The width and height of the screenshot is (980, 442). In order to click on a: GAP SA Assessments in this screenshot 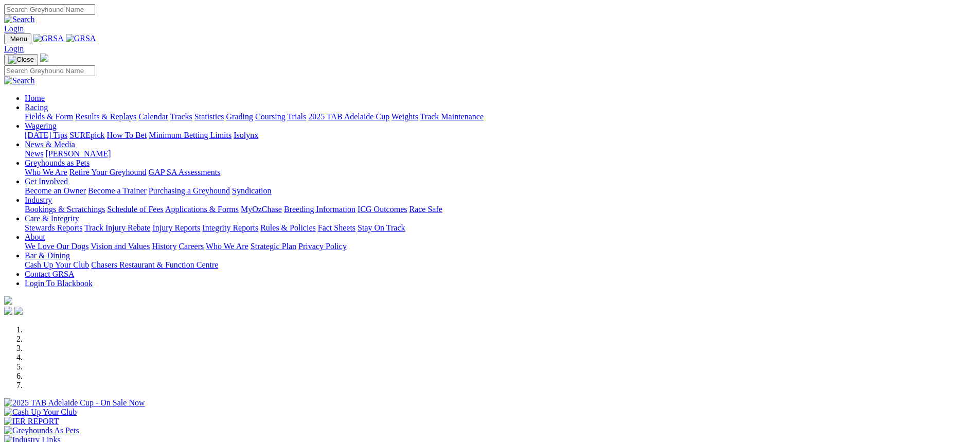, I will do `click(185, 172)`.